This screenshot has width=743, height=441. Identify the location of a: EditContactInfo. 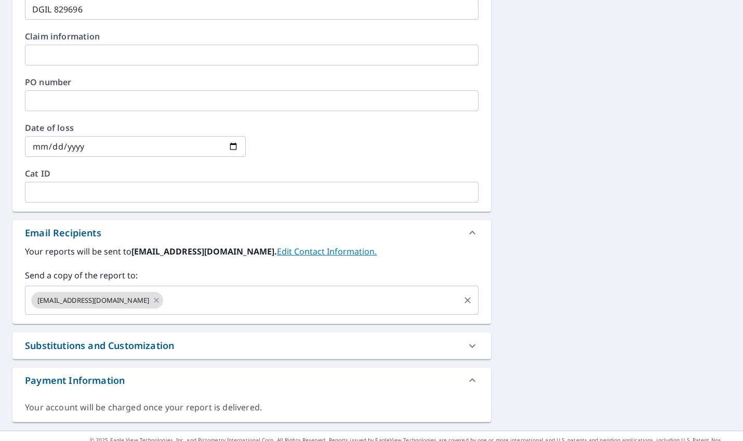
(327, 252).